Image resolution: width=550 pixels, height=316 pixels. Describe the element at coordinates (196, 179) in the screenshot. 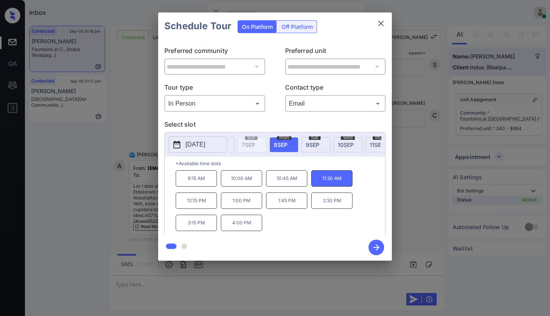

I see `p: 9:15 AM` at that location.